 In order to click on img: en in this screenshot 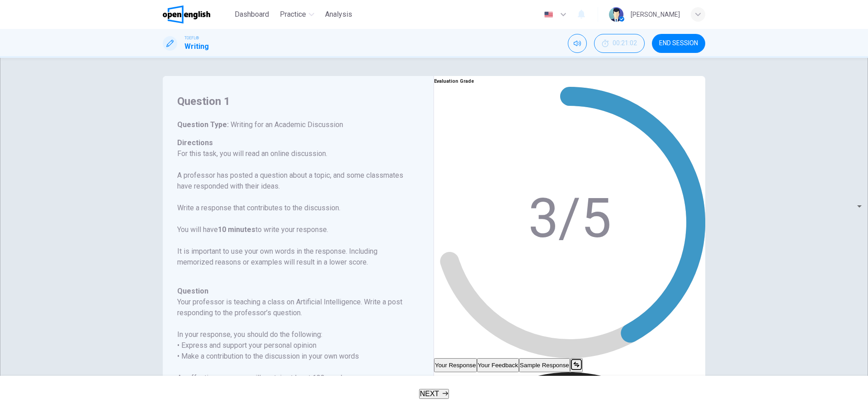, I will do `click(548, 14)`.